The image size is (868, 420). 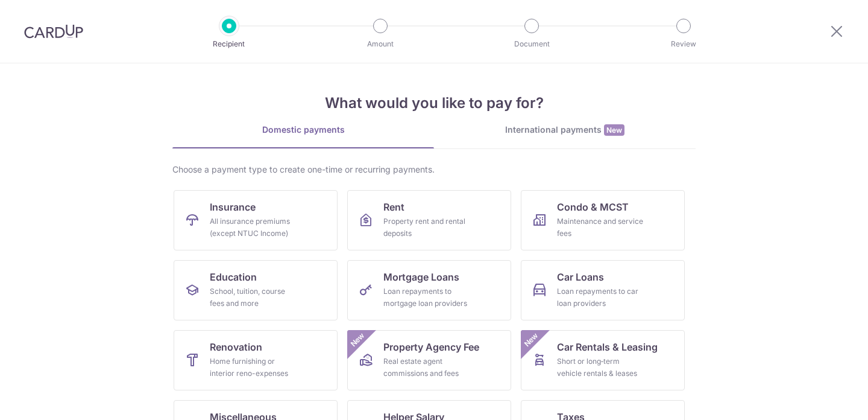 I want to click on div: Maintenance and service fees, so click(x=600, y=228).